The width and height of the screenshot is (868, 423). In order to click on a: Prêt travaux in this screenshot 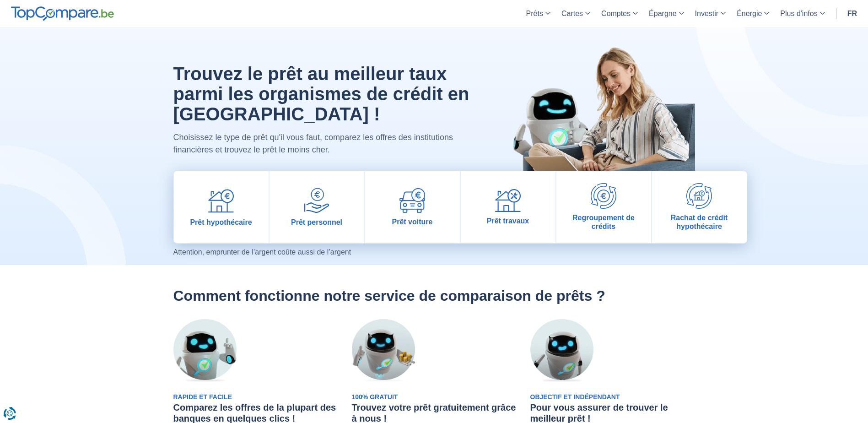, I will do `click(508, 207)`.